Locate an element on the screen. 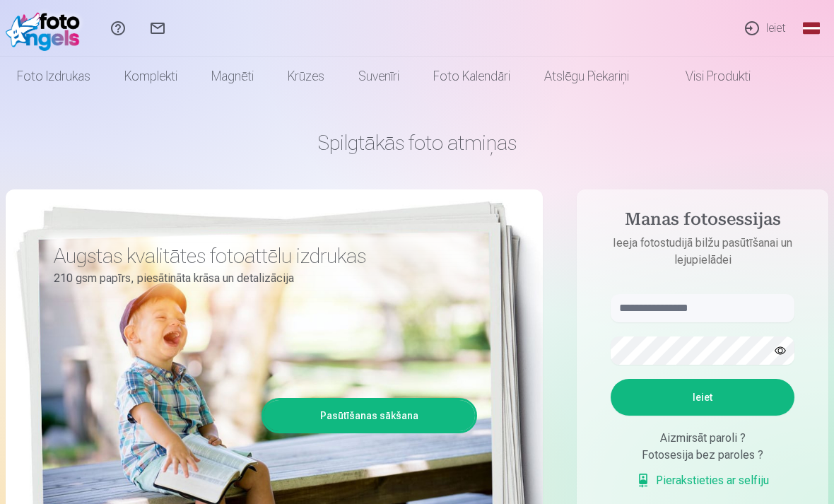 Image resolution: width=834 pixels, height=504 pixels. a: Suvenīri is located at coordinates (379, 76).